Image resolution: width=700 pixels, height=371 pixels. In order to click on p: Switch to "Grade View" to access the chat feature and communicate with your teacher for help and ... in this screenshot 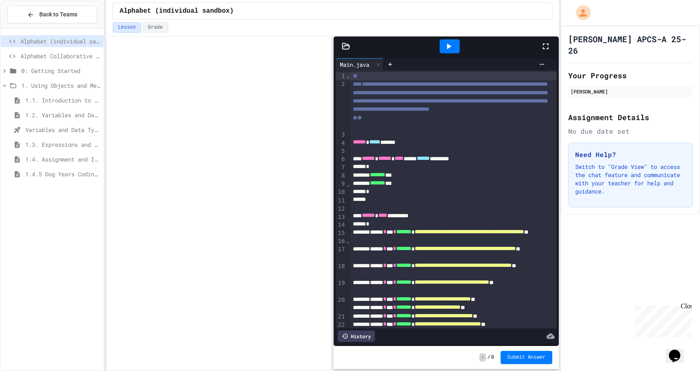, I will do `click(631, 179)`.